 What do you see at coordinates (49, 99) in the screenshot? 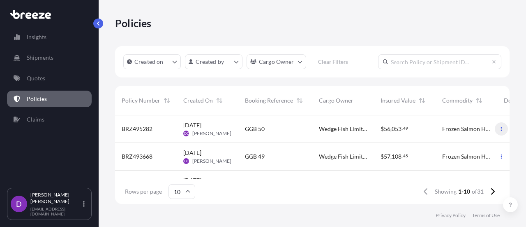
I see `a: Policies` at bounding box center [49, 99].